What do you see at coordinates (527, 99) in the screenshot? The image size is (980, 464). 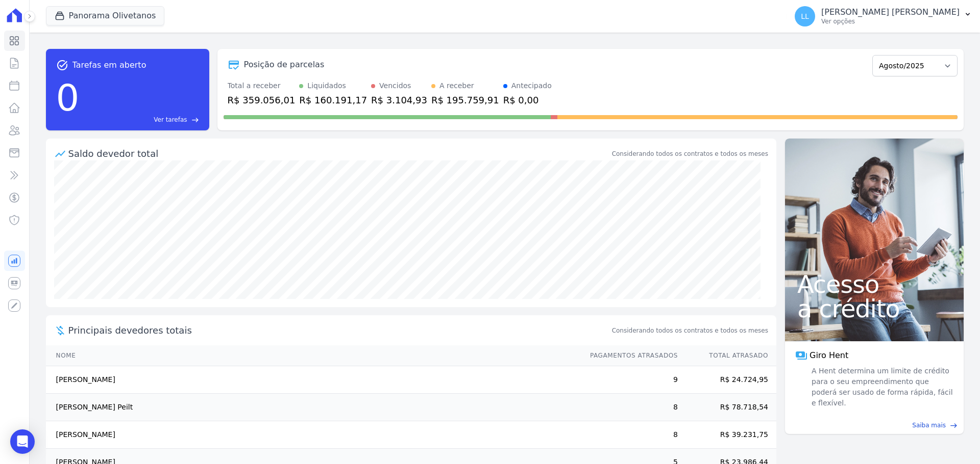 I see `div: R$ 0,00` at bounding box center [527, 99].